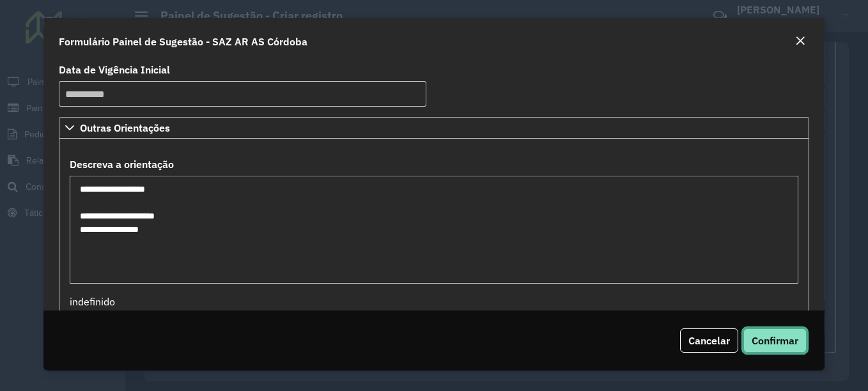  What do you see at coordinates (709, 340) in the screenshot?
I see `button: Cancelar` at bounding box center [709, 340].